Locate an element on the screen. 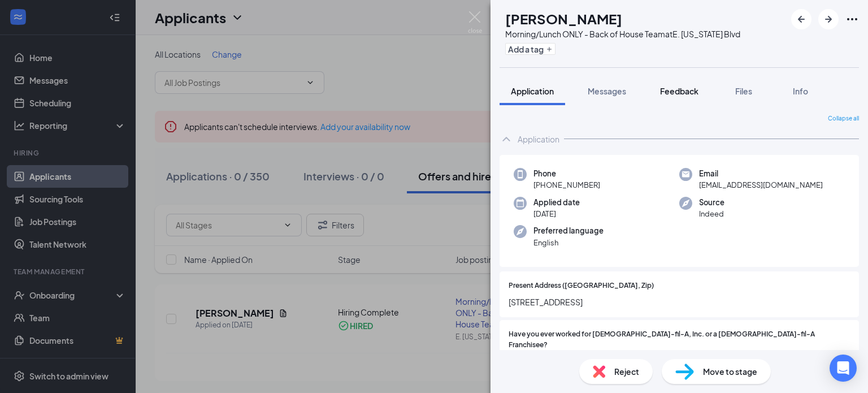  span: Files is located at coordinates (744, 91).